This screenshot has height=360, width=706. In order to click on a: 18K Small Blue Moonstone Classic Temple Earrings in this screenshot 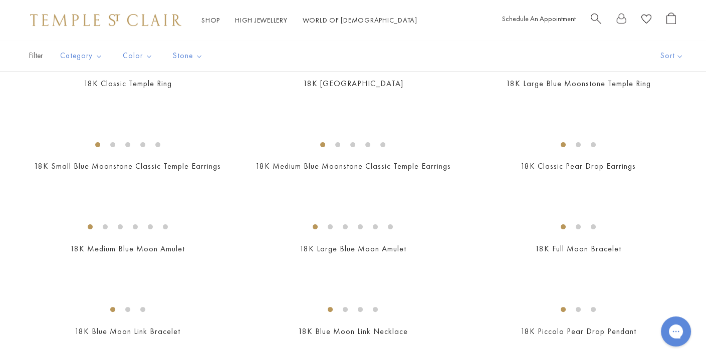, I will do `click(127, 166)`.